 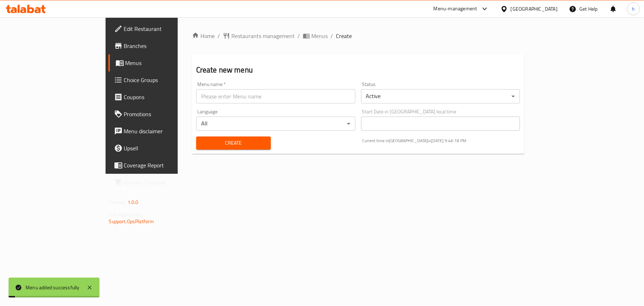 I want to click on span: h, so click(x=633, y=9).